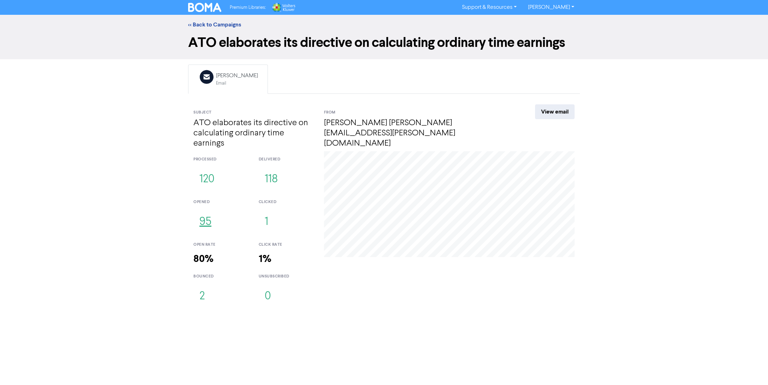  Describe the element at coordinates (253, 133) in the screenshot. I see `h4: ATO elaborates its directive on calculating ordinary time earnings` at that location.